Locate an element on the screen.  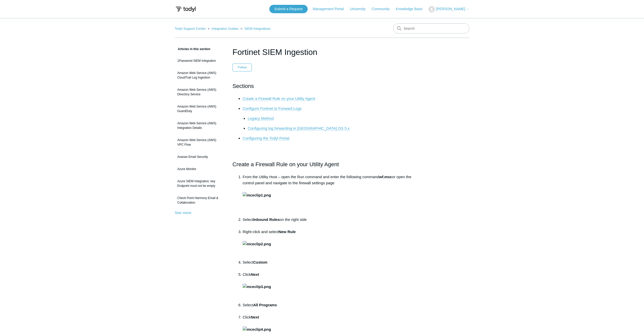
img: mceclip1.png is located at coordinates (257, 195).